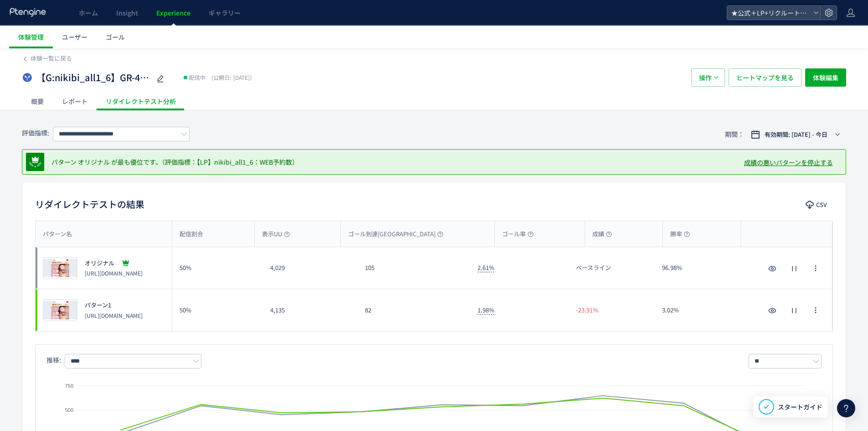  Describe the element at coordinates (60, 268) in the screenshot. I see `img: 0eb12431fcbff2025dcbea5cff680e491758097705053.jpeg` at that location.